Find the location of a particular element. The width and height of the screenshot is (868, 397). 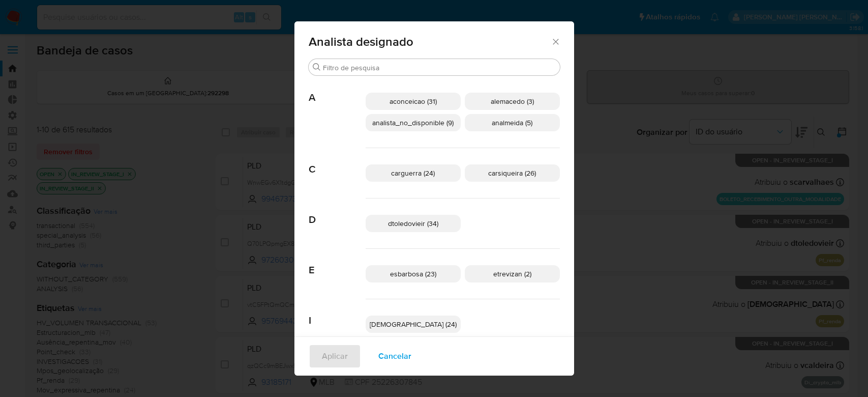

span: C is located at coordinates (337, 162).